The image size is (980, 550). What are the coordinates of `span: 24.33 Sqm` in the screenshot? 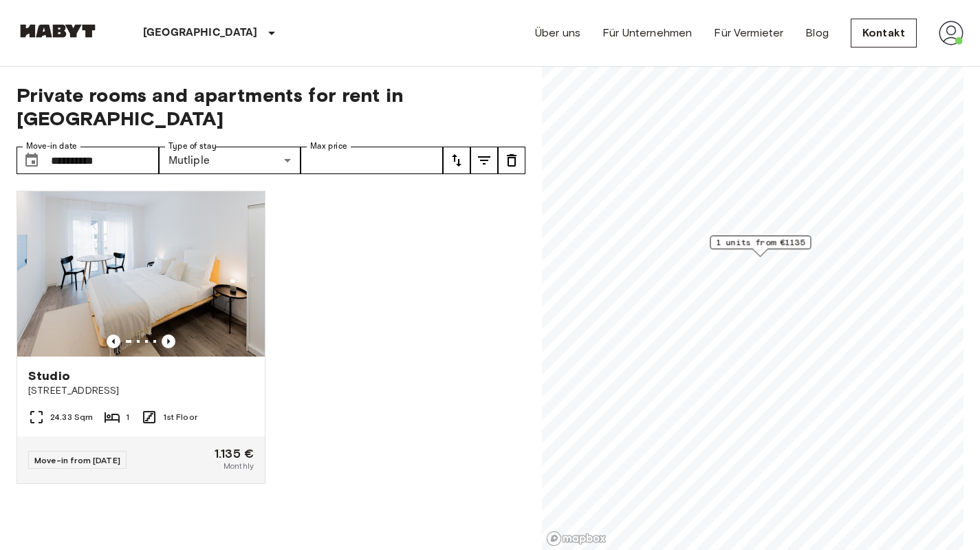 It's located at (72, 417).